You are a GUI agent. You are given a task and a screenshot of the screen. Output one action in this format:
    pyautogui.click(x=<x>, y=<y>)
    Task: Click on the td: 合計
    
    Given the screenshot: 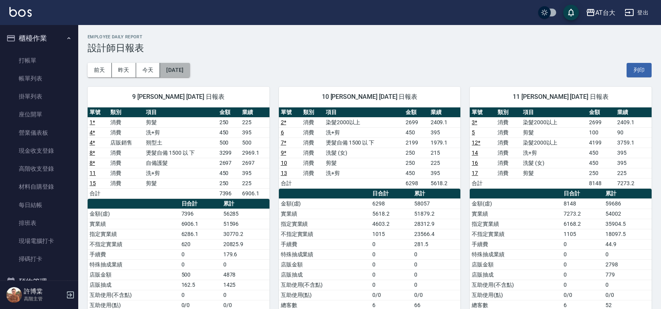 What is the action you would take?
    pyautogui.click(x=98, y=194)
    